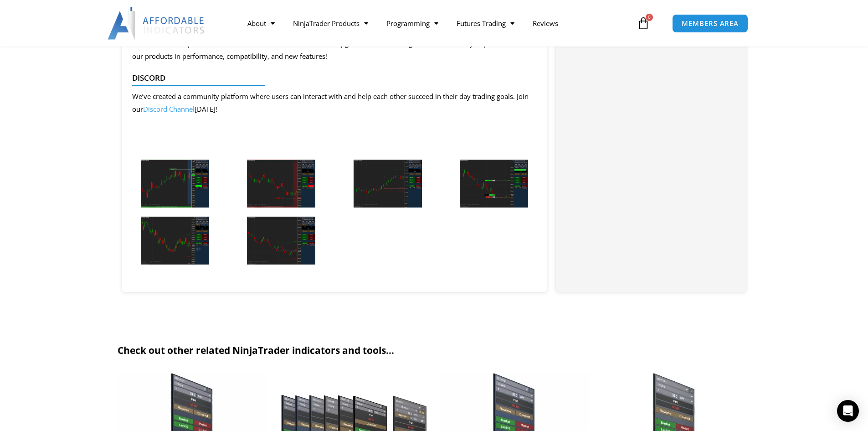 The height and width of the screenshot is (431, 868). What do you see at coordinates (650, 18) in the screenshot?
I see `span: 0` at bounding box center [650, 18].